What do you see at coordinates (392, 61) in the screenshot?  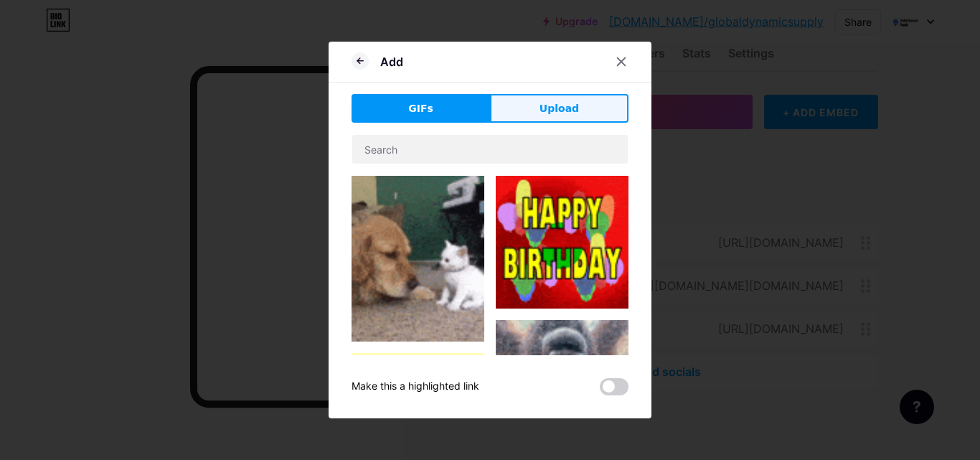 I see `div: Add` at bounding box center [392, 61].